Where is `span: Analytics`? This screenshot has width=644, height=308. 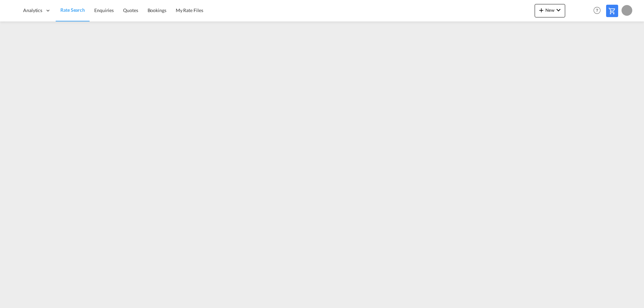
span: Analytics is located at coordinates (32, 11).